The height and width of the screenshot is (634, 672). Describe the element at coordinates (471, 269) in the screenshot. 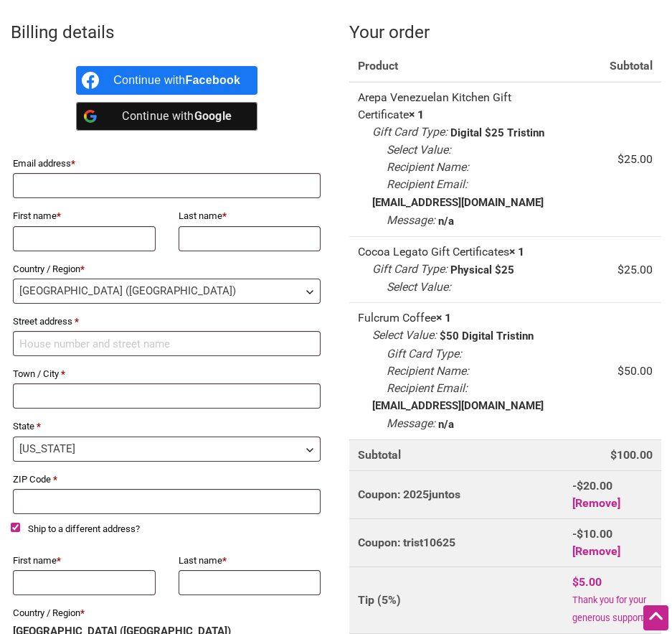

I see `p: Physical` at that location.